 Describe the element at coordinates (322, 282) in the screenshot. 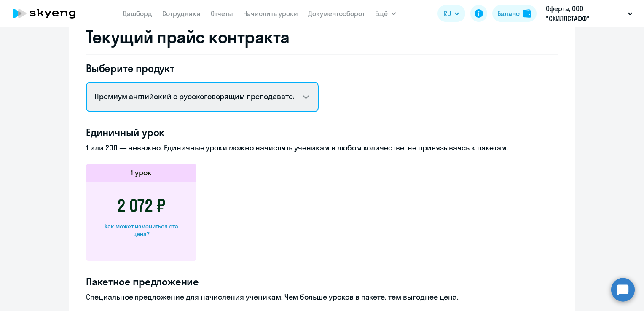

I see `h4: Пакетное предложение` at that location.